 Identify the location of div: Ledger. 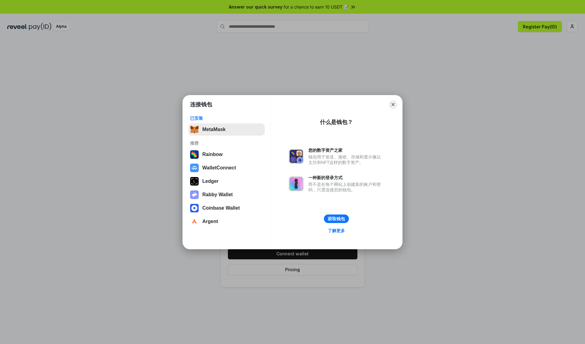
(210, 181).